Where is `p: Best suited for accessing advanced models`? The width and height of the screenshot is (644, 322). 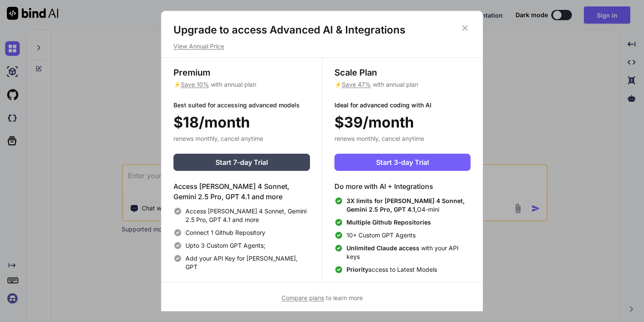
p: Best suited for accessing advanced models is located at coordinates (242, 105).